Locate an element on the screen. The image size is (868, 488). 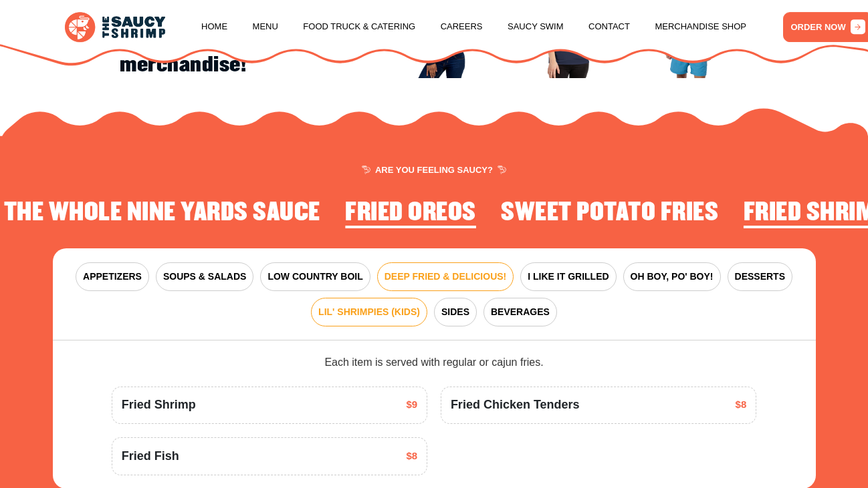
span: LIL' SHRIMPIES (KIDS) is located at coordinates (369, 313).